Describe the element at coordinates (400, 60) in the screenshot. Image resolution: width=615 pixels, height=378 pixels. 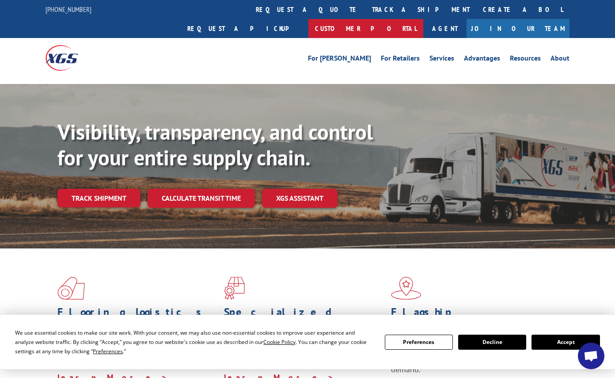
I see `a: For Retailers` at that location.